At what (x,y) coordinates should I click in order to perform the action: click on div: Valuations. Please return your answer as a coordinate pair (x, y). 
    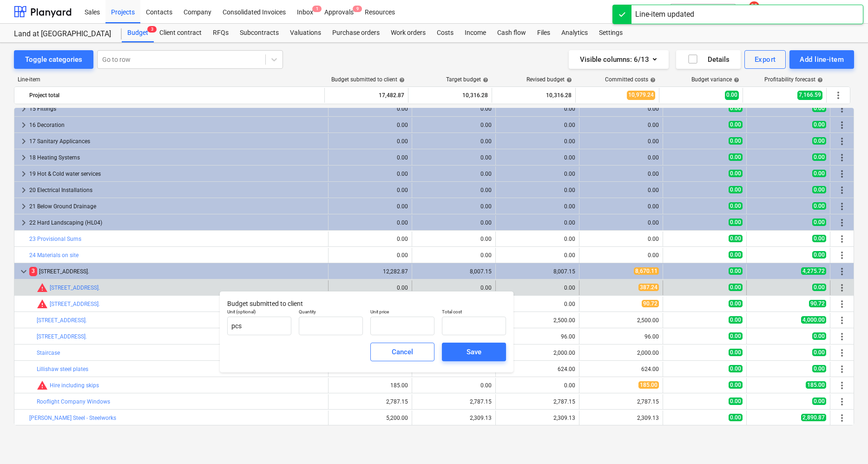
    Looking at the image, I should click on (305, 33).